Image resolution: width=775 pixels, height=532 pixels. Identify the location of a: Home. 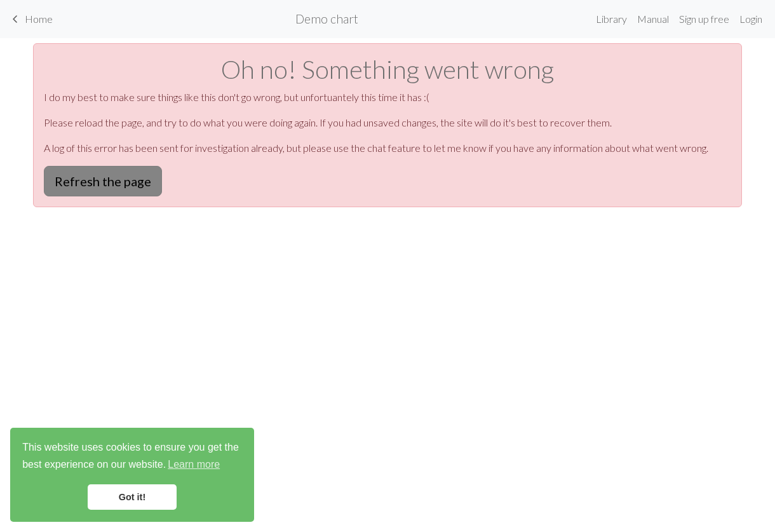
(30, 19).